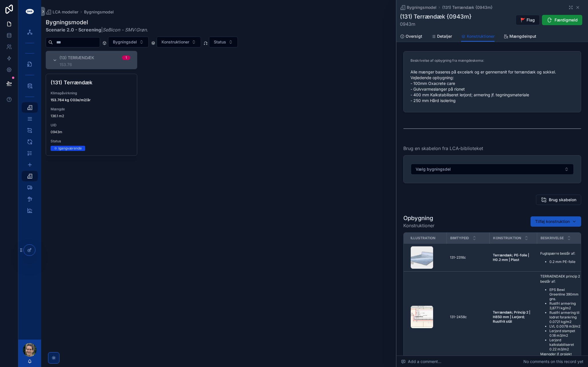 Image resolution: width=588 pixels, height=367 pixels. Describe the element at coordinates (565, 318) in the screenshot. I see `li: Rustfri armering til lodret forankring 0.0721 kg/m2` at that location.